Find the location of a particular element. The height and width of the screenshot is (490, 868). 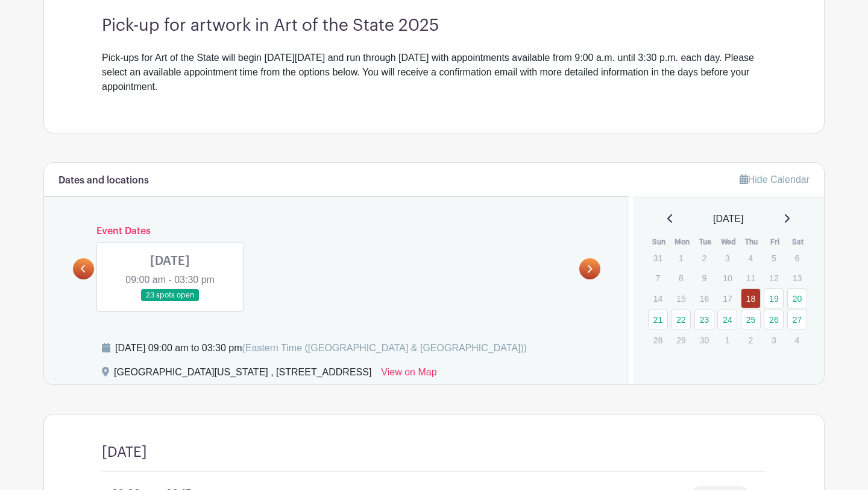

p: 16 is located at coordinates (704, 298).